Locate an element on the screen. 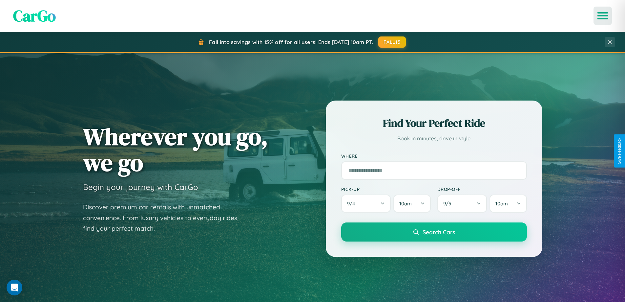 The width and height of the screenshot is (625, 302). div: Open Intercom Messenger is located at coordinates (14, 287).